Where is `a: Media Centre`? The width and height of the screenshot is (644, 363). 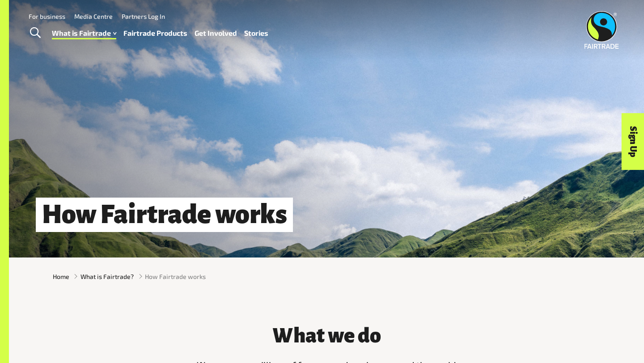
a: Media Centre is located at coordinates (94, 16).